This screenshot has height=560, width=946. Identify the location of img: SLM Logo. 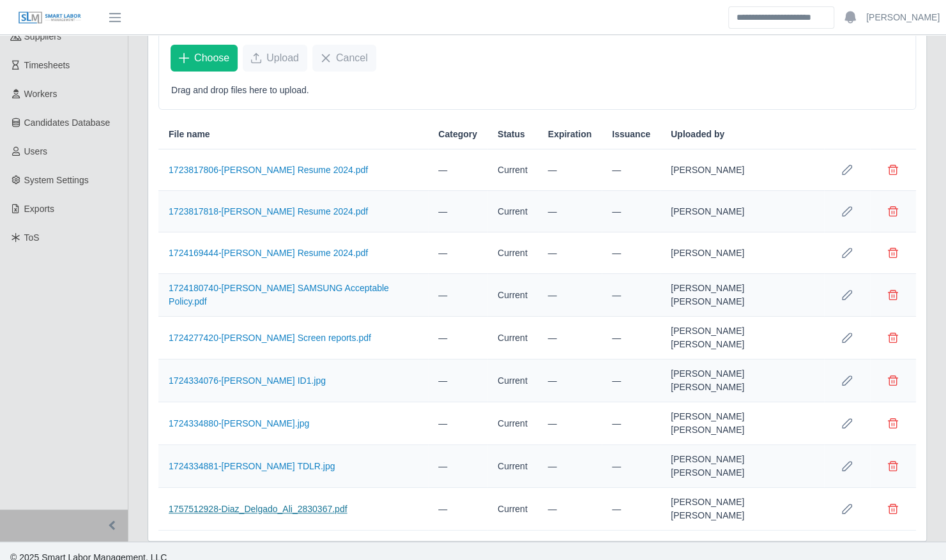
(50, 18).